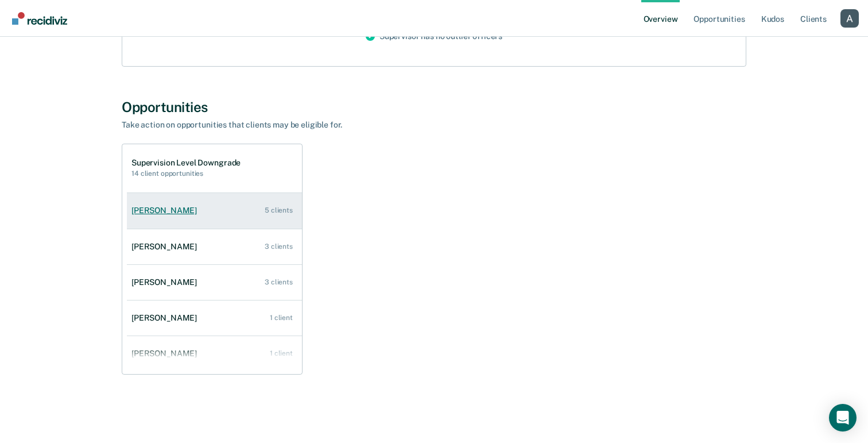 The width and height of the screenshot is (868, 443). I want to click on div: Opportunities, so click(434, 106).